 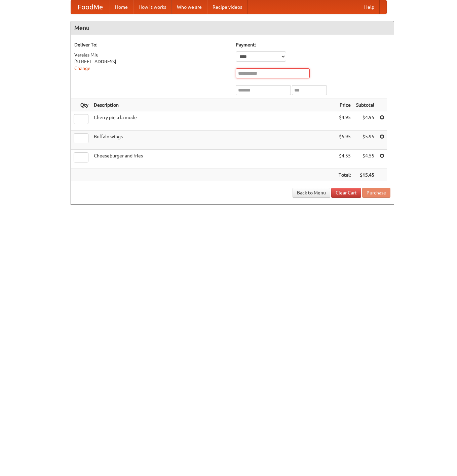 What do you see at coordinates (152, 45) in the screenshot?
I see `h5: Deliver To:` at bounding box center [152, 45].